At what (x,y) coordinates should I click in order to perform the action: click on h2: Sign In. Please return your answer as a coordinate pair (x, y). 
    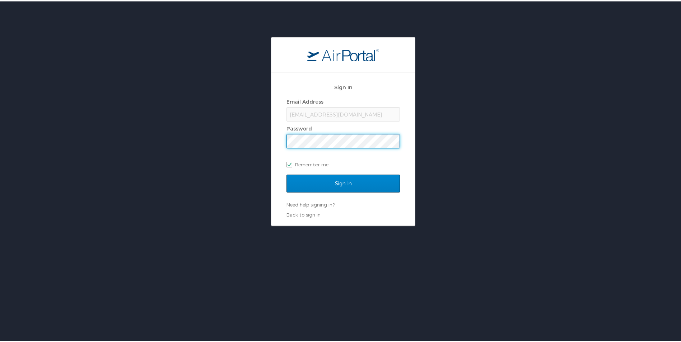
    Looking at the image, I should click on (343, 86).